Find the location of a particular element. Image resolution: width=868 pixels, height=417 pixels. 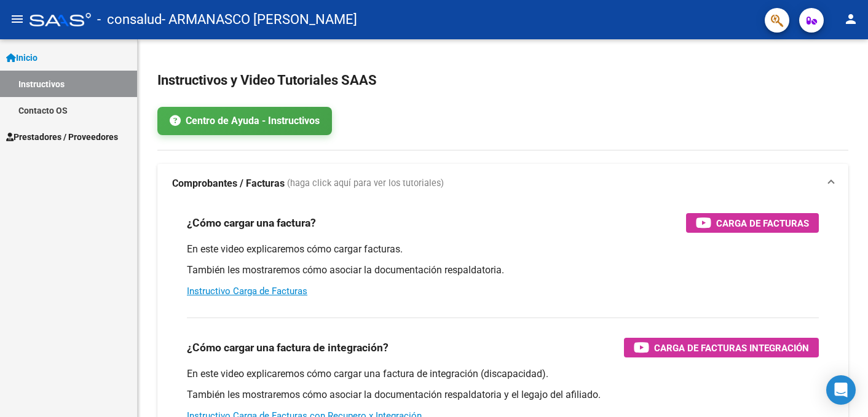

h3: ¿Cómo cargar una factura? is located at coordinates (252, 223).